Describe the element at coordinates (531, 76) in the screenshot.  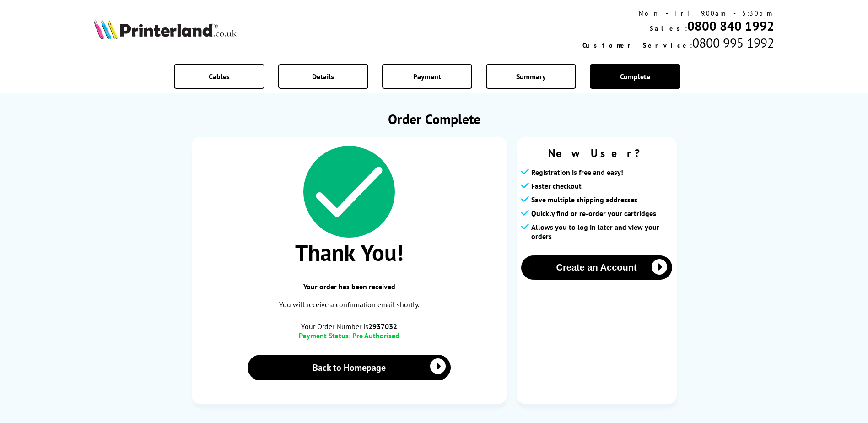
I see `span: Summary` at that location.